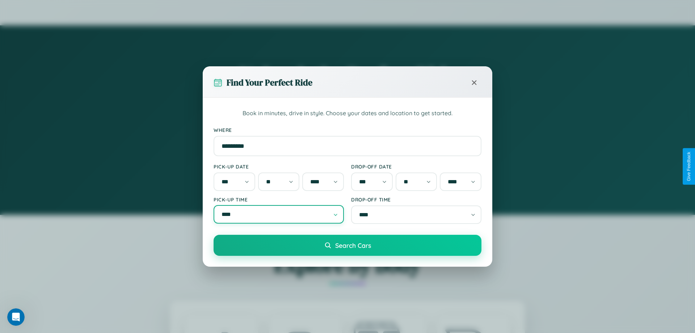  What do you see at coordinates (353, 245) in the screenshot?
I see `span: Search Cars` at bounding box center [353, 245].